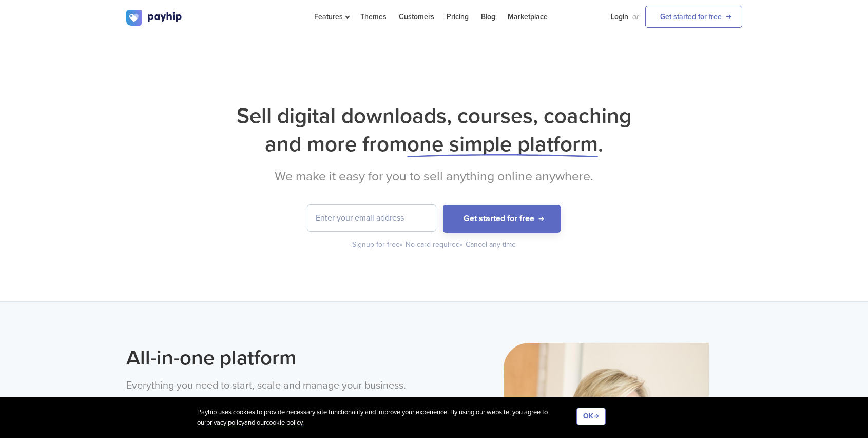  I want to click on a: privacy policy, so click(225, 422).